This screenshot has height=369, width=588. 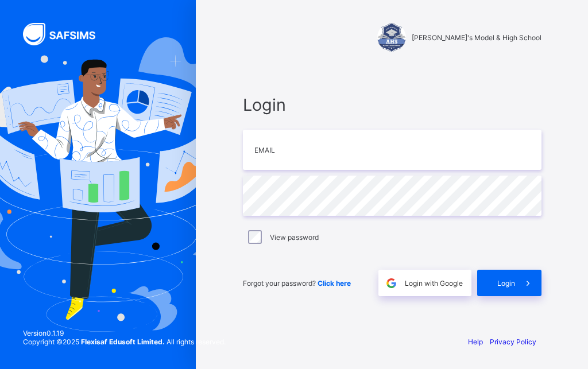 I want to click on span: Forgot your password?, so click(x=297, y=283).